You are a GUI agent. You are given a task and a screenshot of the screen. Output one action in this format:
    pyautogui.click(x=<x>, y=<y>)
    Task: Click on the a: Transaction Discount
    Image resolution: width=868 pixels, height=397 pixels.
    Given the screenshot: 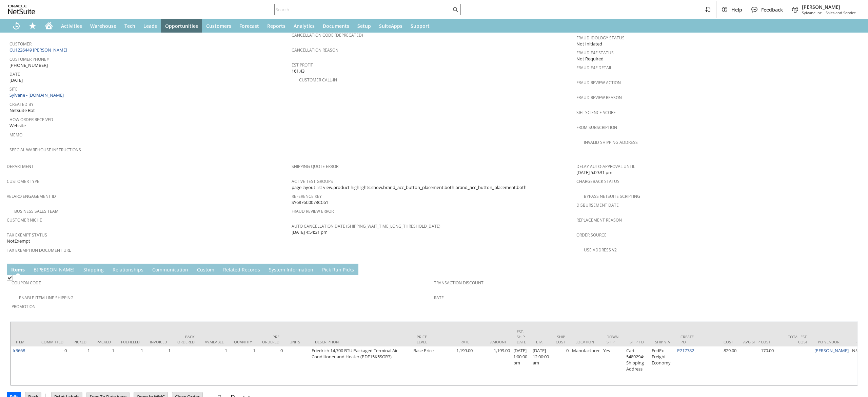 What is the action you would take?
    pyautogui.click(x=459, y=283)
    